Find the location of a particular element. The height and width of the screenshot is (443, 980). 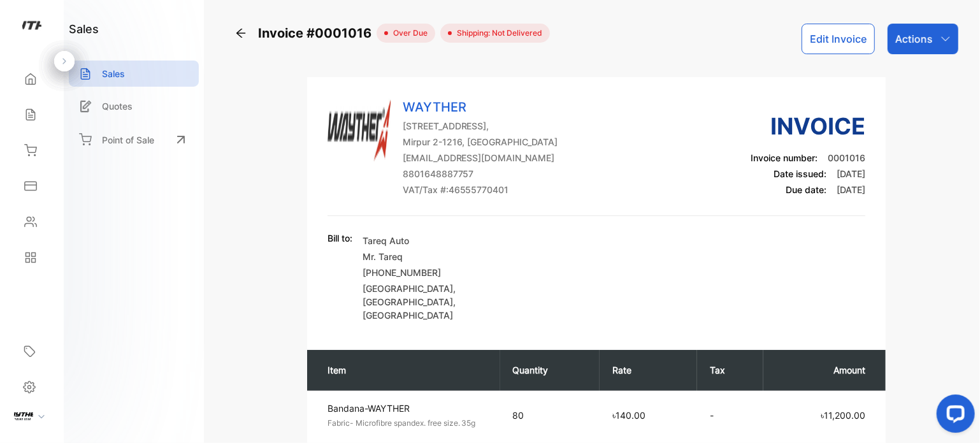

span: ৳11,200.00 is located at coordinates (843, 415).